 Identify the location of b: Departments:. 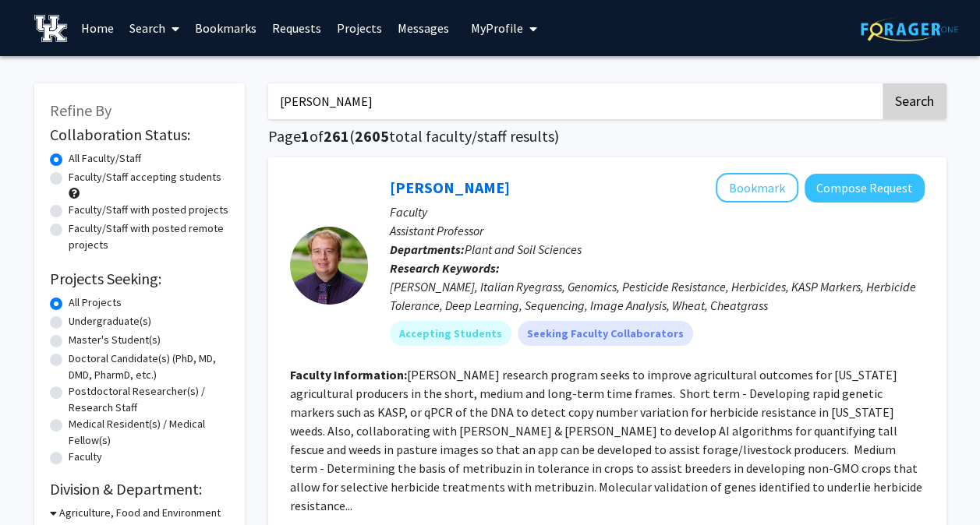
(427, 249).